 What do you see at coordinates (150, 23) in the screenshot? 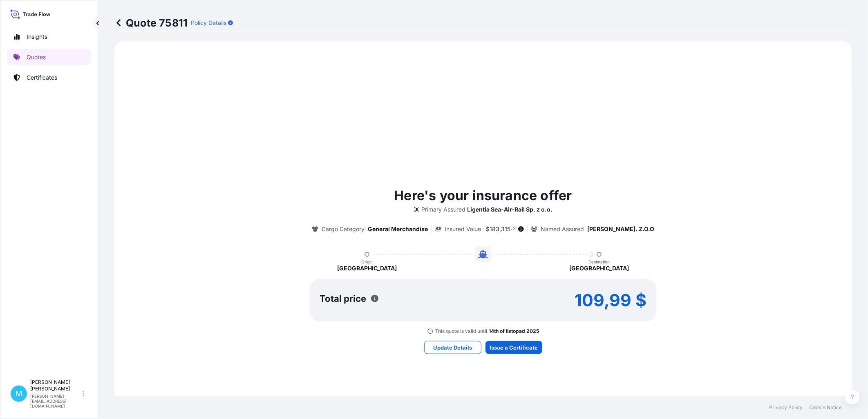
I see `p: Quote 75811` at bounding box center [150, 23].